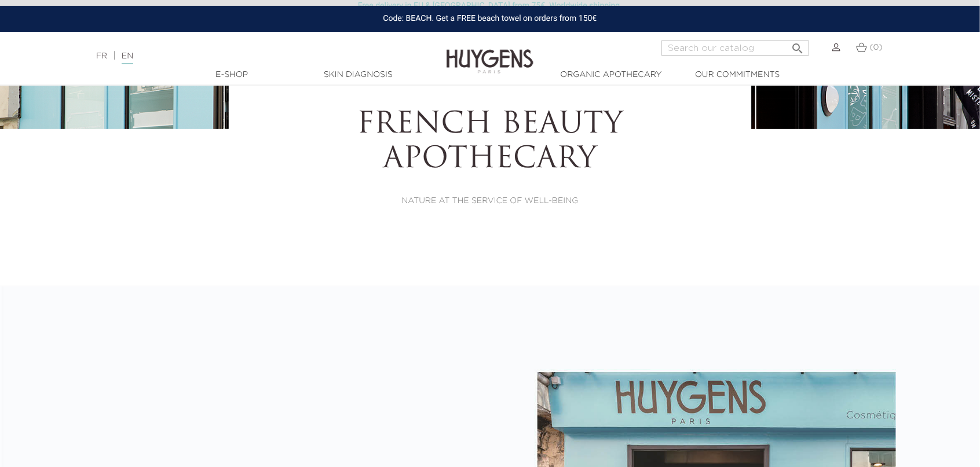 The image size is (980, 467). I want to click on span: (0), so click(877, 47).